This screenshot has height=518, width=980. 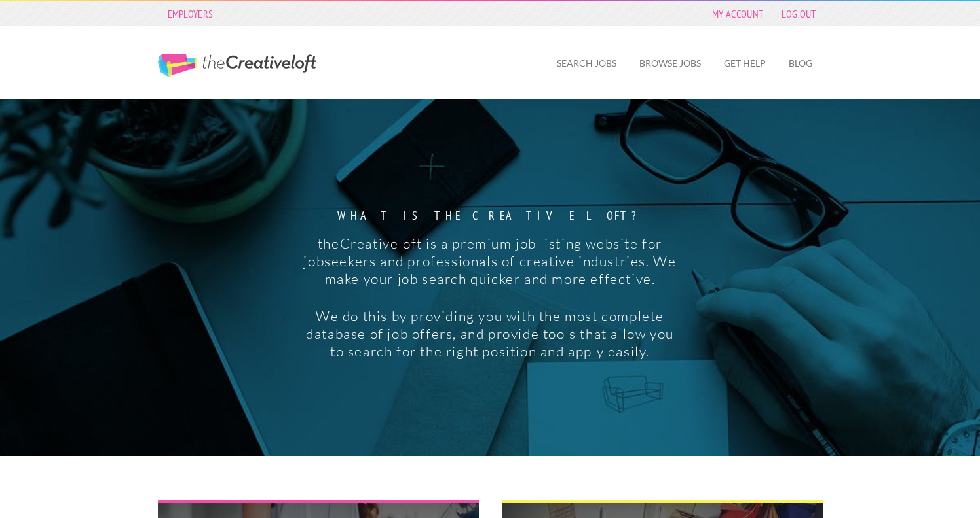 I want to click on a: Blog, so click(x=801, y=63).